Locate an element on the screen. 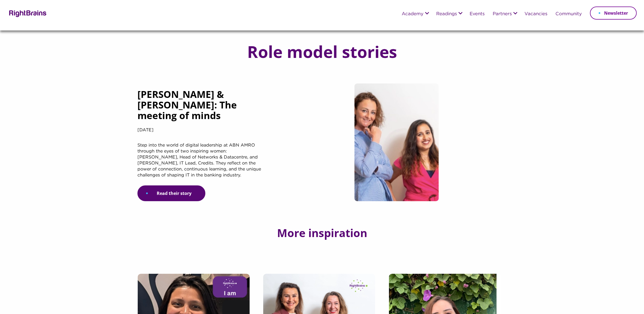 This screenshot has height=314, width=644. img: Rightbrains is located at coordinates (27, 13).